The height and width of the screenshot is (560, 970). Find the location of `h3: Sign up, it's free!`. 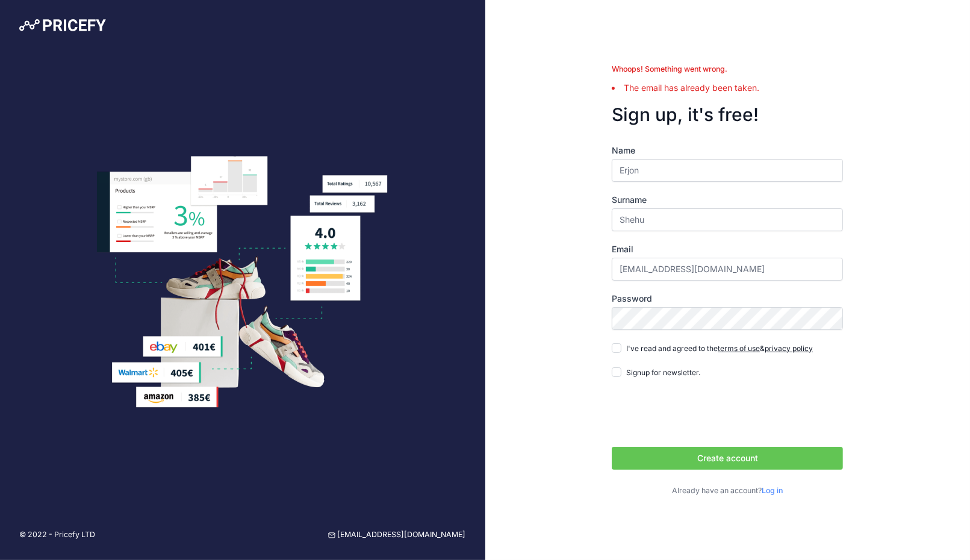

h3: Sign up, it's free! is located at coordinates (727, 114).